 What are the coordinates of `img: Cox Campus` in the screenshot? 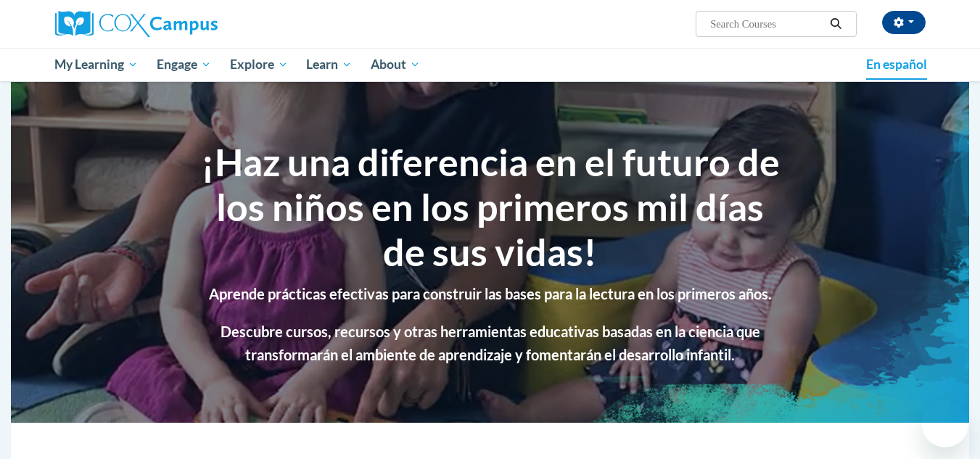 It's located at (136, 24).